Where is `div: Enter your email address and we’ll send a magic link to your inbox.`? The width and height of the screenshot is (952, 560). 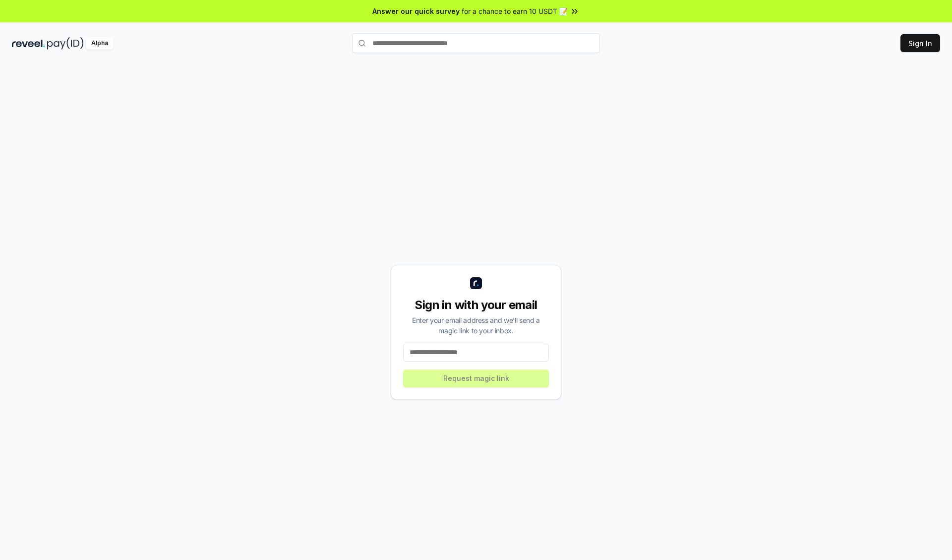
div: Enter your email address and we’ll send a magic link to your inbox. is located at coordinates (476, 325).